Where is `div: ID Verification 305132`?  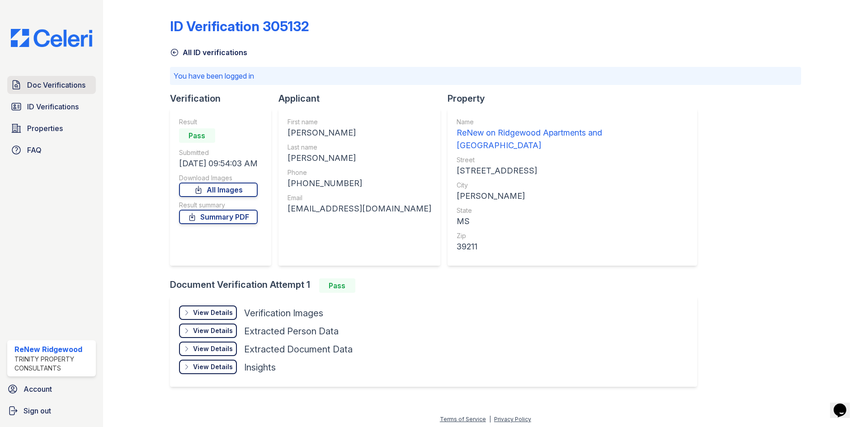
div: ID Verification 305132 is located at coordinates (240, 26).